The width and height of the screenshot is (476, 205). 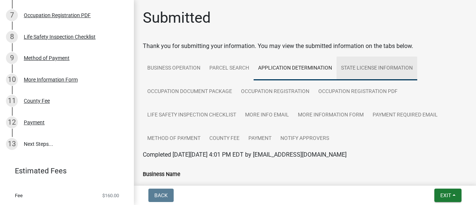 What do you see at coordinates (267, 115) in the screenshot?
I see `a: More Info Email` at bounding box center [267, 115].